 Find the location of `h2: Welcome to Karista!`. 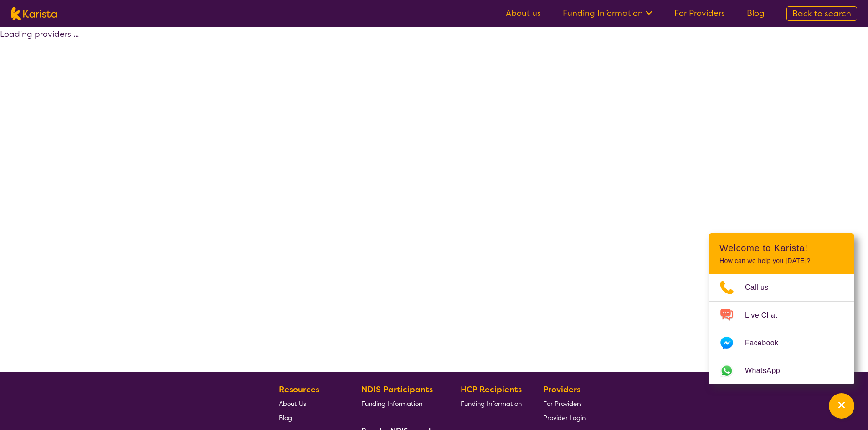

h2: Welcome to Karista! is located at coordinates (781, 248).